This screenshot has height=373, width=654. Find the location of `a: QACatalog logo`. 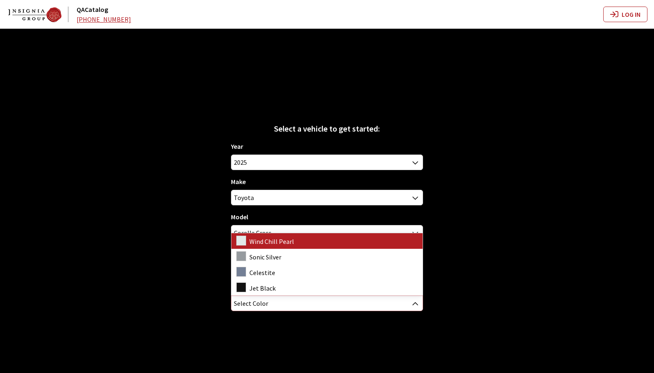

a: QACatalog logo is located at coordinates (41, 14).